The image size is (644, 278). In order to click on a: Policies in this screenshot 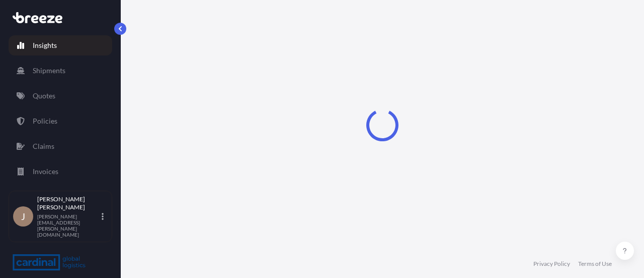, I will do `click(61, 121)`.